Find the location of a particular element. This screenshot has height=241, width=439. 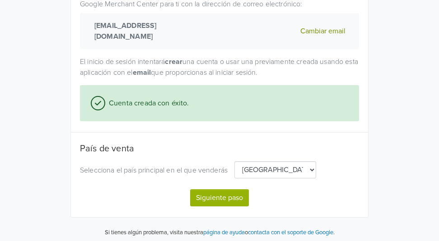

p: Si tienes algún problema, visita nuestra o . is located at coordinates (219, 233).